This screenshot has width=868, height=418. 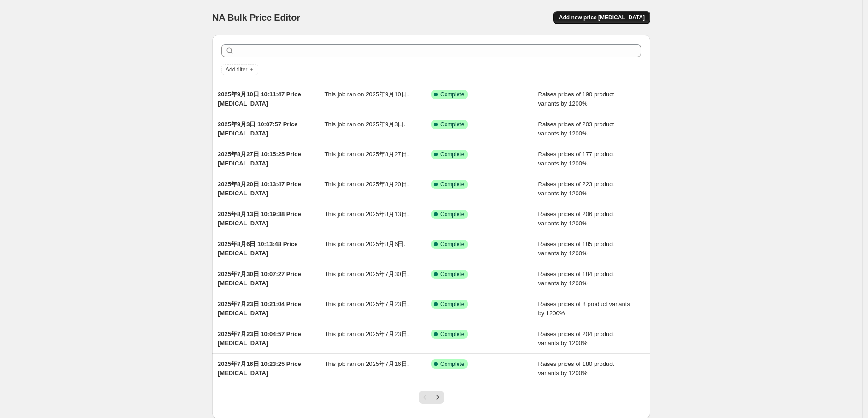 I want to click on span: Raises prices of 8 product variants by 1200%, so click(x=584, y=308).